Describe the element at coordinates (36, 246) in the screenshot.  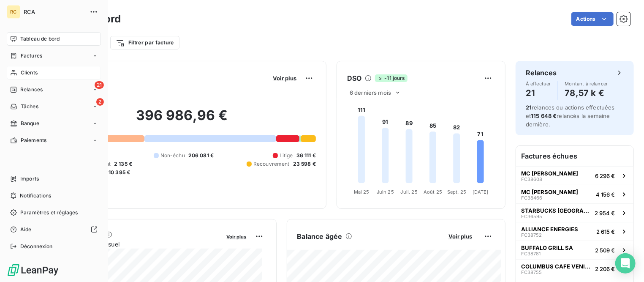
I see `span: Déconnexion` at that location.